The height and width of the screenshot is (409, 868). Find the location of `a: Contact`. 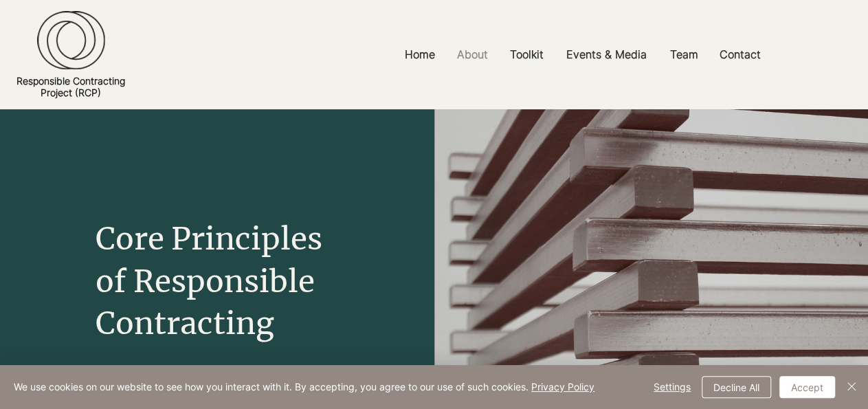

a: Contact is located at coordinates (740, 54).